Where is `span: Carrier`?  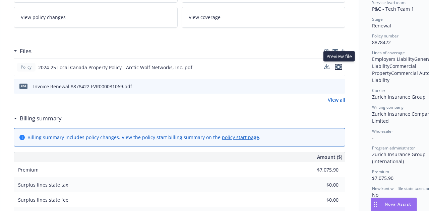
span: Carrier is located at coordinates (378, 90).